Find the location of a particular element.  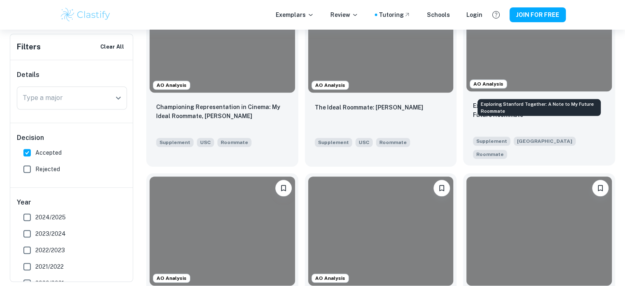

h6: Year is located at coordinates (72, 202).